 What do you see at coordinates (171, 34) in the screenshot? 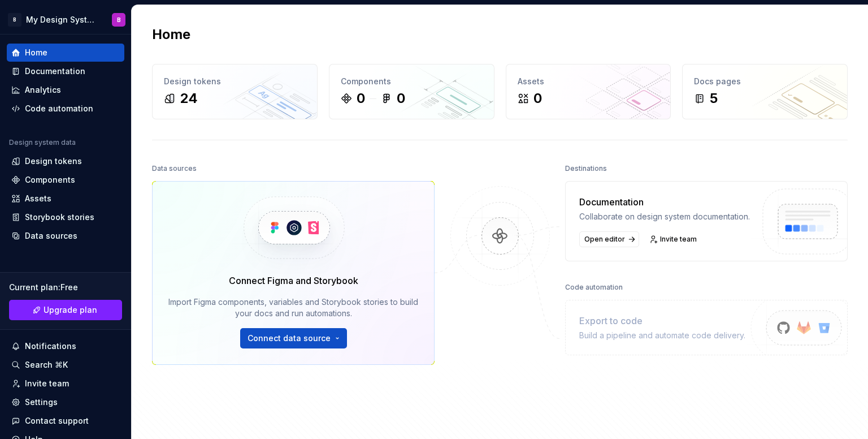
I see `h2: Home` at bounding box center [171, 34].